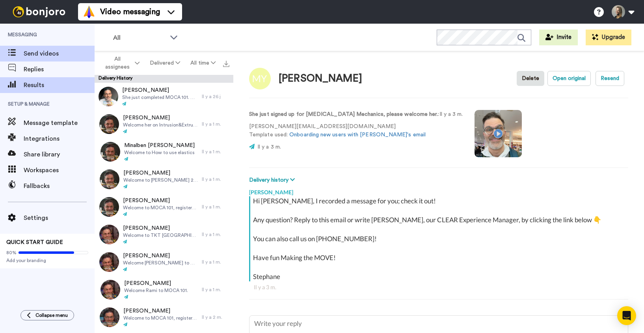 This screenshot has width=644, height=333. I want to click on span: Welcome to MOCA 101, registered with FLASH 40% offer. He is also interested in LIVE: Kids&Teens., so click(161, 208).